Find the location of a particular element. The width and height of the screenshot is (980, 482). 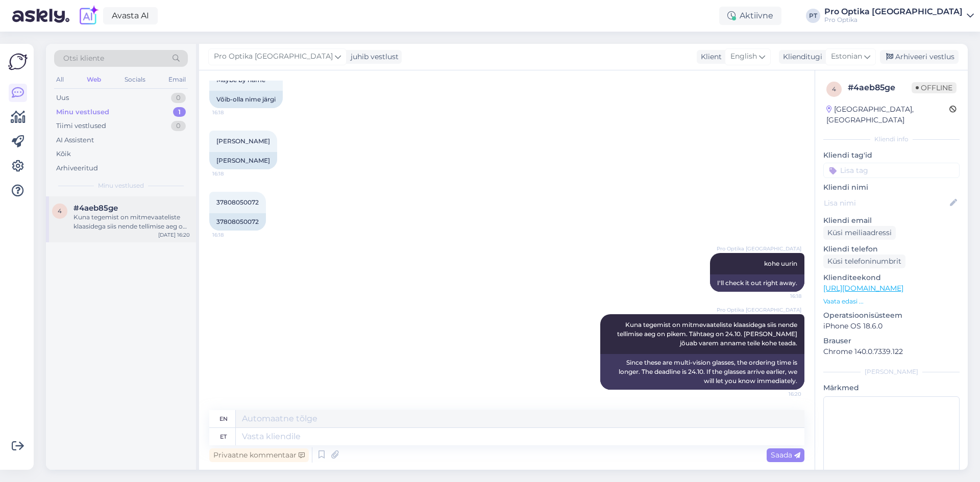

p: Kliendi nimi is located at coordinates (891, 187).